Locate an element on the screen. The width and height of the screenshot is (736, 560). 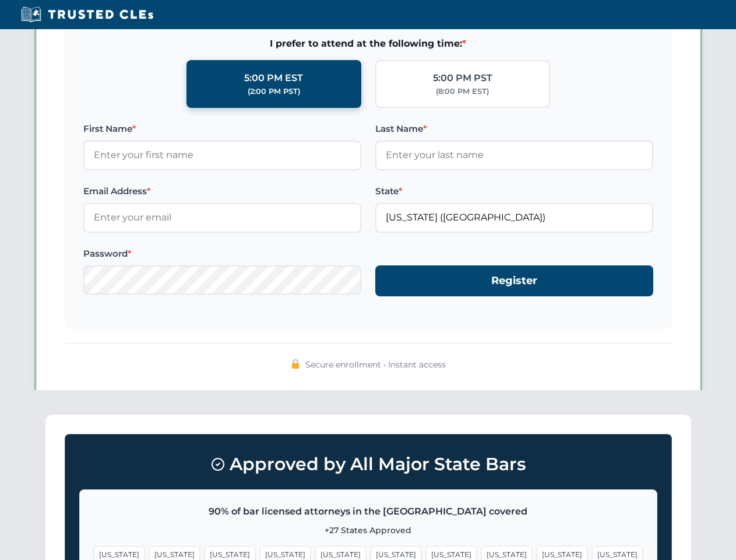
span: Secure enrollment • Instant access is located at coordinates (375, 364).